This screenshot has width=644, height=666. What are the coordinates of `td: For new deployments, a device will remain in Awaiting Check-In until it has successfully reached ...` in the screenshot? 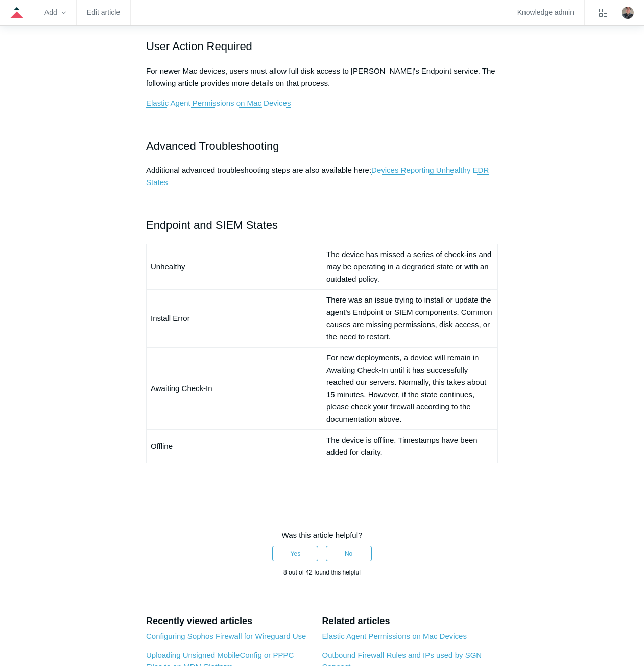 It's located at (410, 388).